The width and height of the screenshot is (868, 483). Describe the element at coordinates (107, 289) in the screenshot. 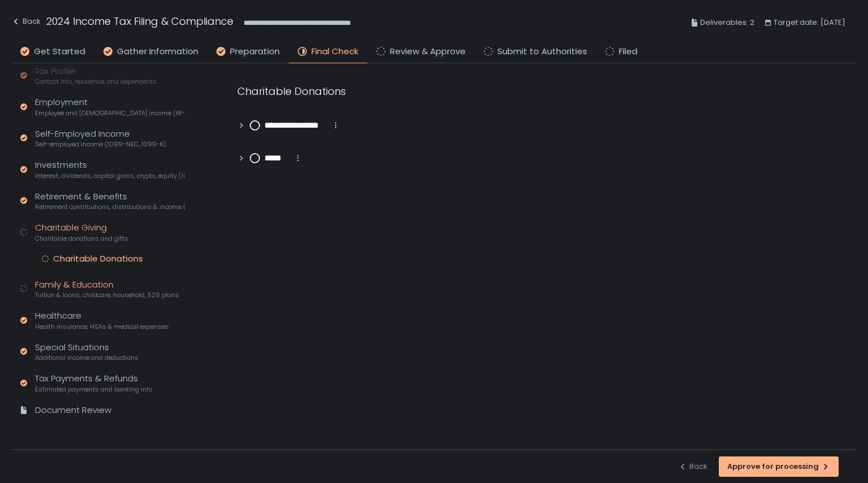

I see `div: Family & Education` at that location.